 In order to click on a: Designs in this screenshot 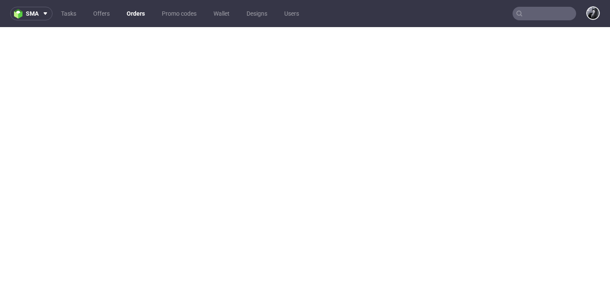, I will do `click(257, 14)`.